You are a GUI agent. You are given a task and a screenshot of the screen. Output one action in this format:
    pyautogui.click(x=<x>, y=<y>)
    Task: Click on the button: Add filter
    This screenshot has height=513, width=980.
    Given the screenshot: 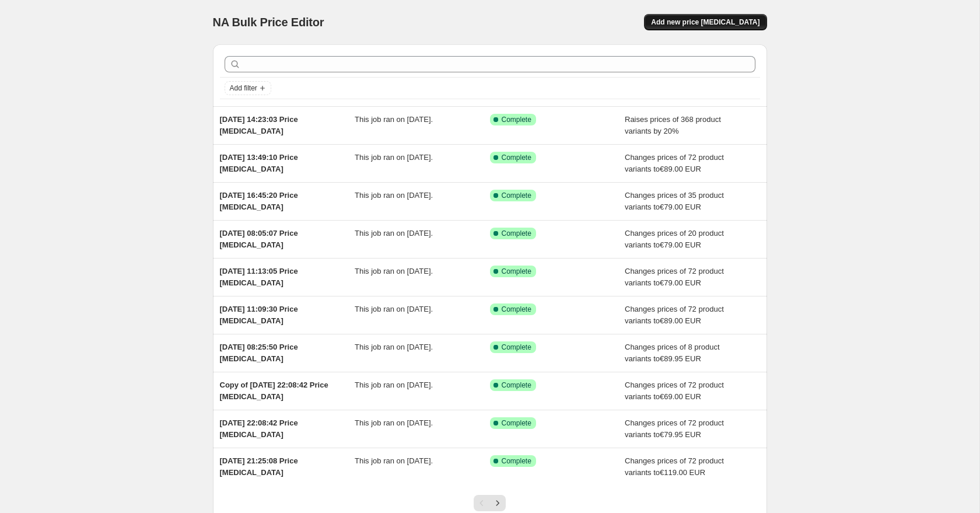 What is the action you would take?
    pyautogui.click(x=248, y=88)
    